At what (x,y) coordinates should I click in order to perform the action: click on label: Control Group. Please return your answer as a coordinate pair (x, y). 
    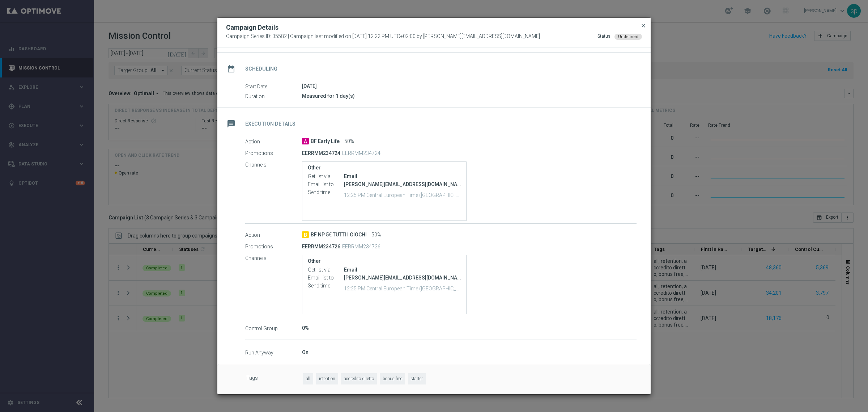
    Looking at the image, I should click on (274, 328).